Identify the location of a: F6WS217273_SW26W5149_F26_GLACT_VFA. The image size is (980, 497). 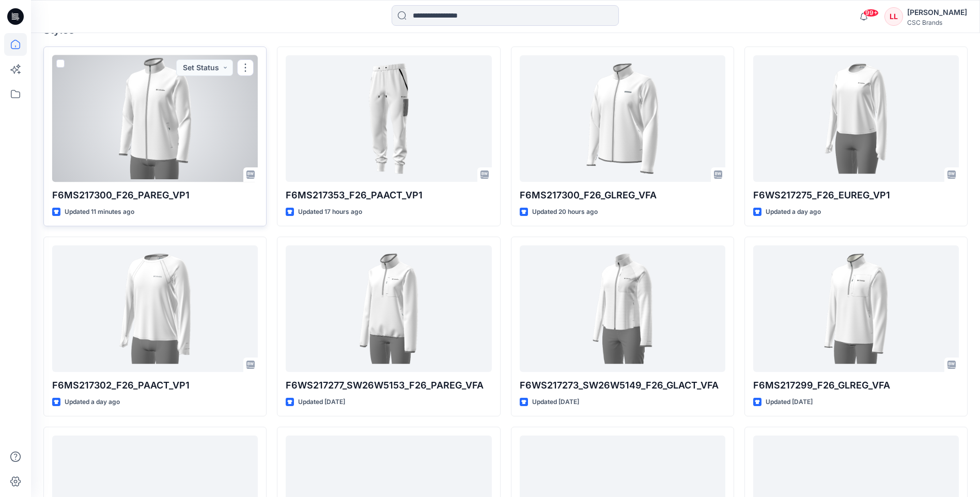
(622, 309).